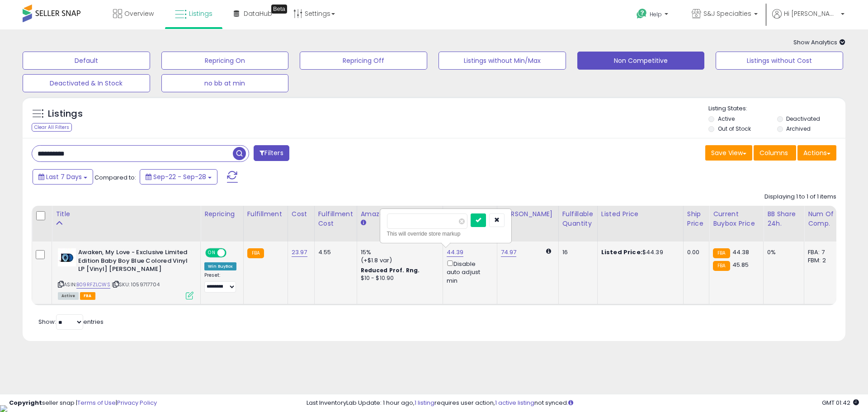 This screenshot has width=868, height=412. Describe the element at coordinates (727, 14) in the screenshot. I see `span: S&J Specialties` at that location.